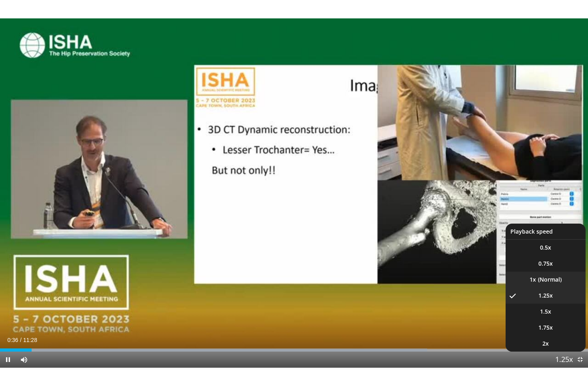  I want to click on button: Exit Fullscreen, so click(580, 360).